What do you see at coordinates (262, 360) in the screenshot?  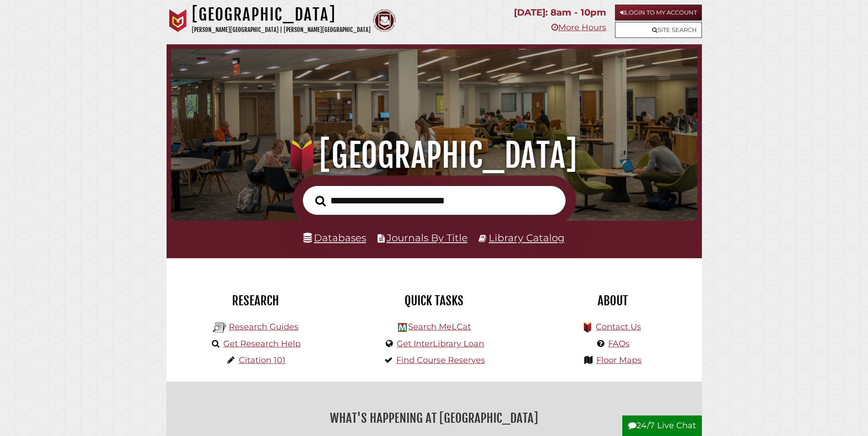 I see `a: Citation 101` at bounding box center [262, 360].